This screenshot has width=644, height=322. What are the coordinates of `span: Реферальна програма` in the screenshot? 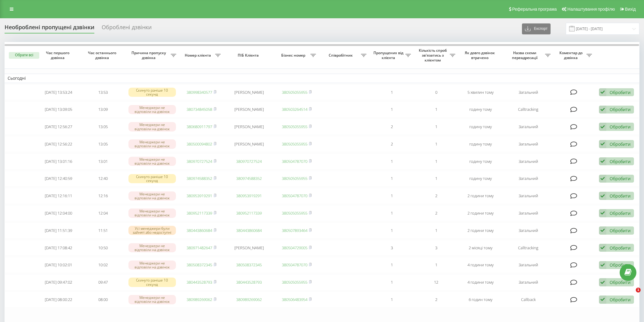 It's located at (534, 9).